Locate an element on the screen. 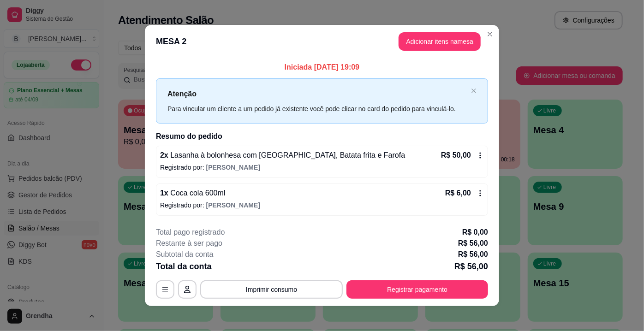  p: 2 x is located at coordinates (282, 155).